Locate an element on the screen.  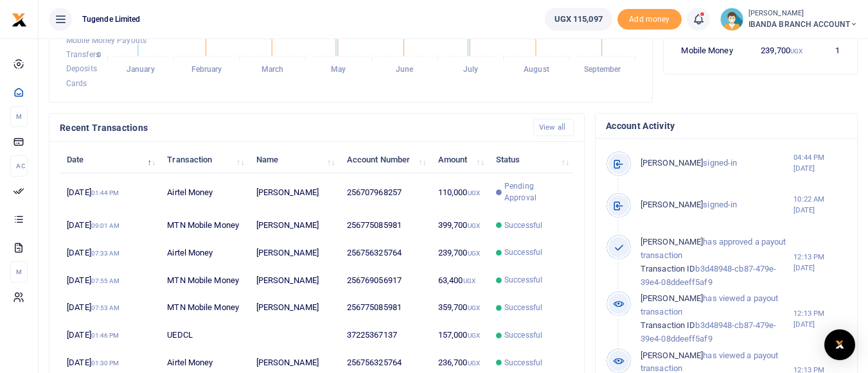
tspan: 0 is located at coordinates (99, 55).